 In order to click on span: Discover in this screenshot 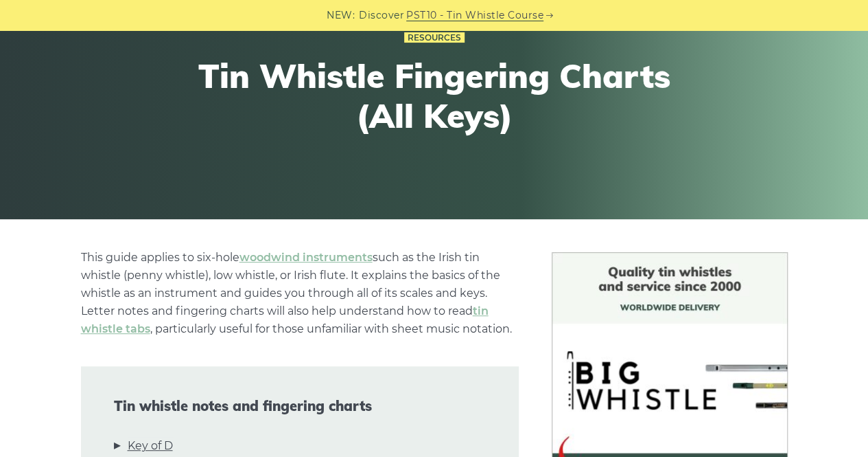, I will do `click(382, 15)`.